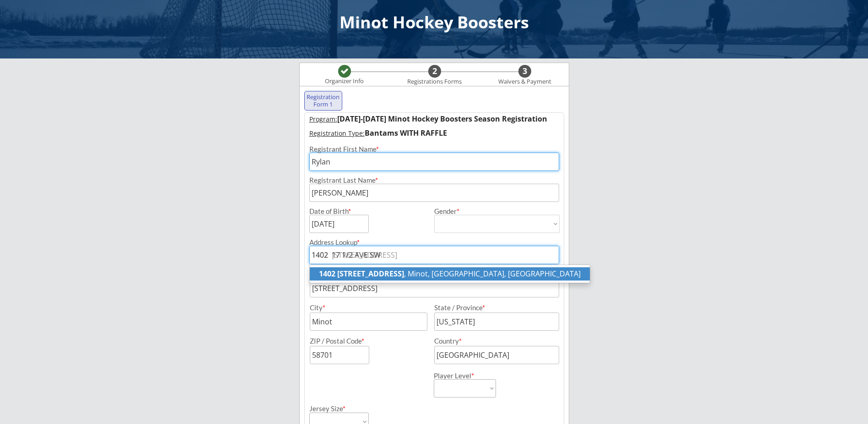 Image resolution: width=868 pixels, height=424 pixels. Describe the element at coordinates (491, 341) in the screenshot. I see `div: Country` at that location.